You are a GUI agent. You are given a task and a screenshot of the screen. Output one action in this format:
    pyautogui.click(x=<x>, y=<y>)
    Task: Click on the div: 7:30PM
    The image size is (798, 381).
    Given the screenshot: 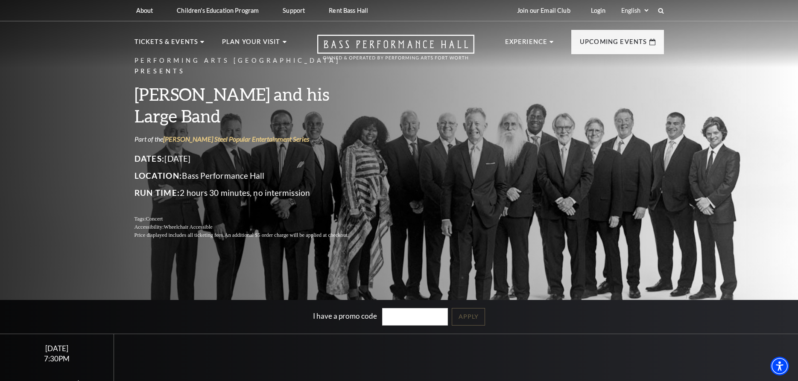 What is the action you would take?
    pyautogui.click(x=57, y=359)
    